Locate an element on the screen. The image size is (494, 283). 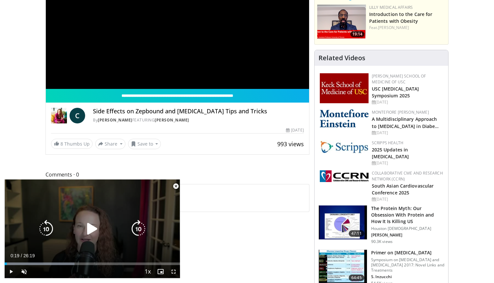
button: Unmute is located at coordinates (24, 271).